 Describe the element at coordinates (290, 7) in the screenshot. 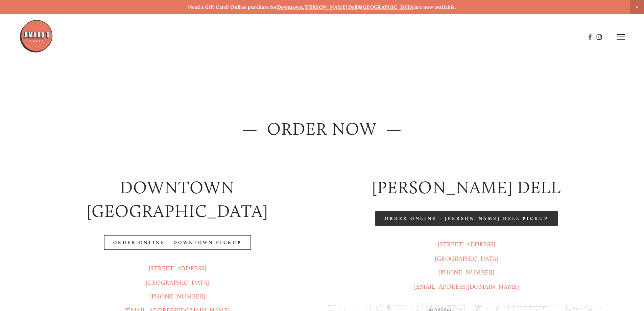

I see `strong: Downtown` at that location.